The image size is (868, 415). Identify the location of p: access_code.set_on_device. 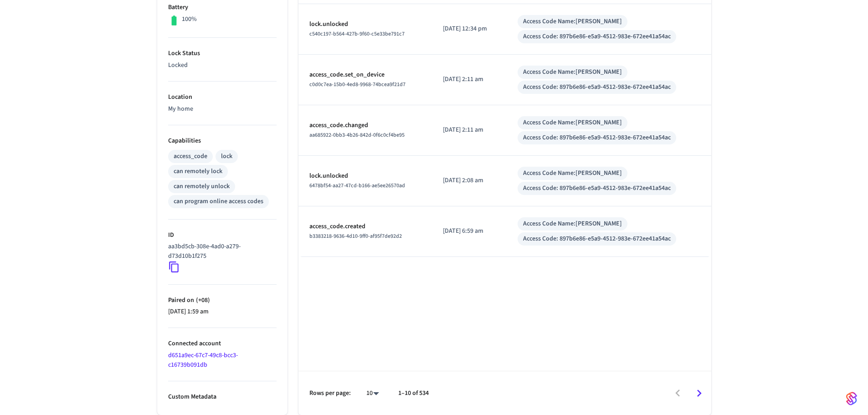
(365, 75).